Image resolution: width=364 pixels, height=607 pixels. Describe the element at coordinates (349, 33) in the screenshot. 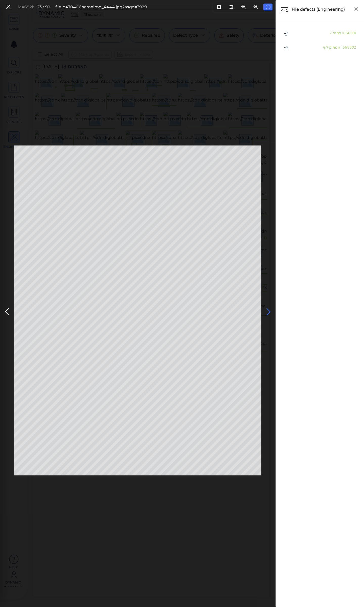

I see `span: 1668501` at that location.